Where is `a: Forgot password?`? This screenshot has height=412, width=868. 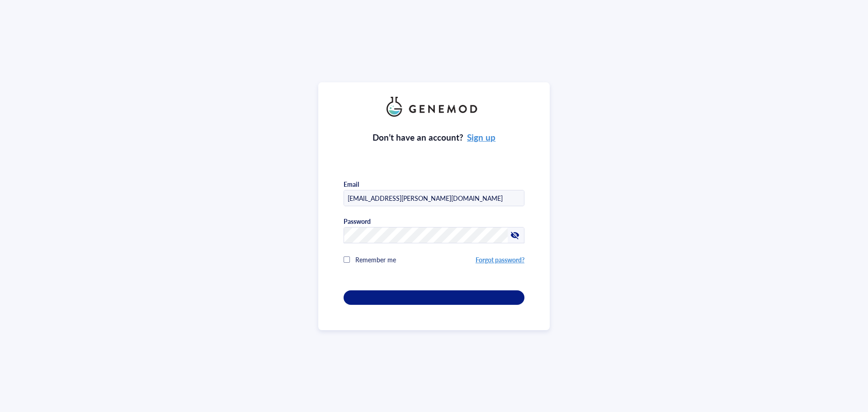 a: Forgot password? is located at coordinates (500, 260).